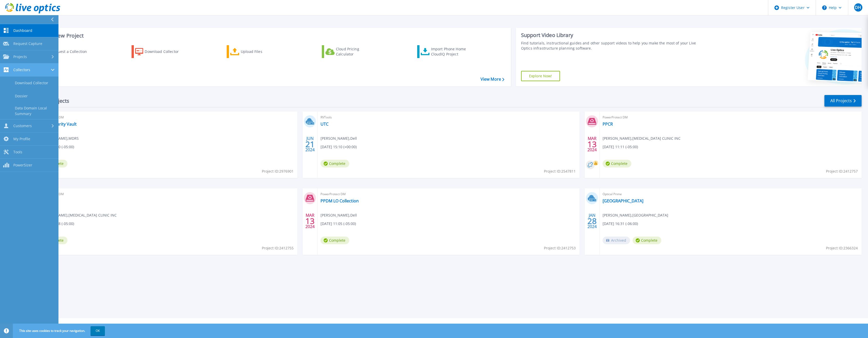 The image size is (868, 338). Describe the element at coordinates (278, 248) in the screenshot. I see `span: Project ID: 2412755` at that location.